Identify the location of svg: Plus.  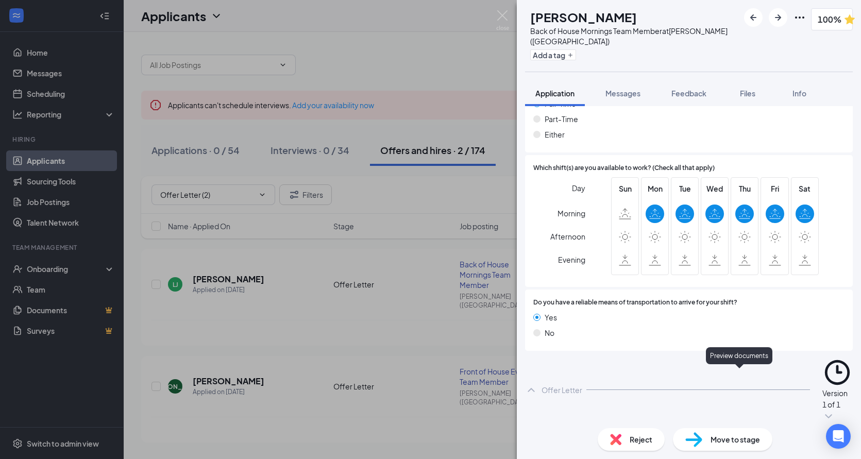
(570, 55).